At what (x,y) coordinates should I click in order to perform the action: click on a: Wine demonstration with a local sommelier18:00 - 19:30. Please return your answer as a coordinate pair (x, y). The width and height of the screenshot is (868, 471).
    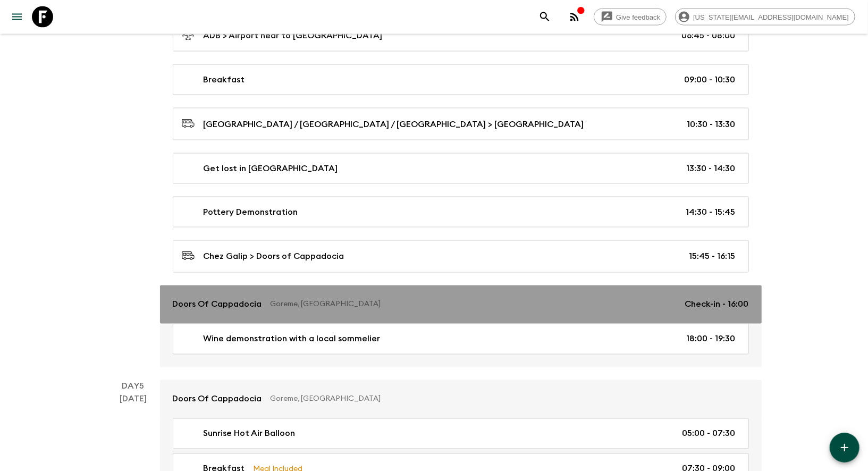
    Looking at the image, I should click on (461, 339).